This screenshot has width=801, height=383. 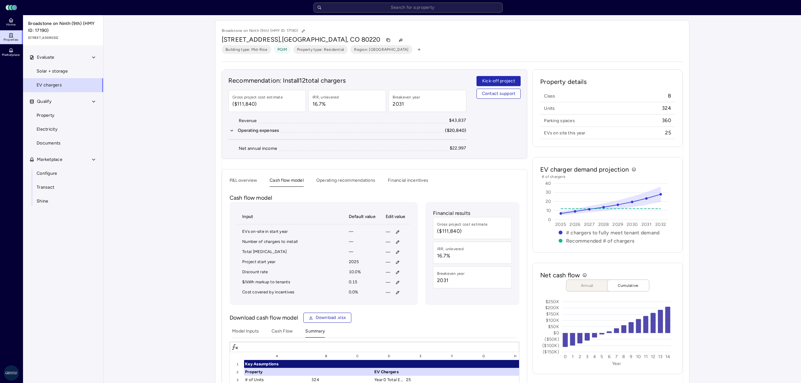 I want to click on a: Solar + storage, so click(x=63, y=71).